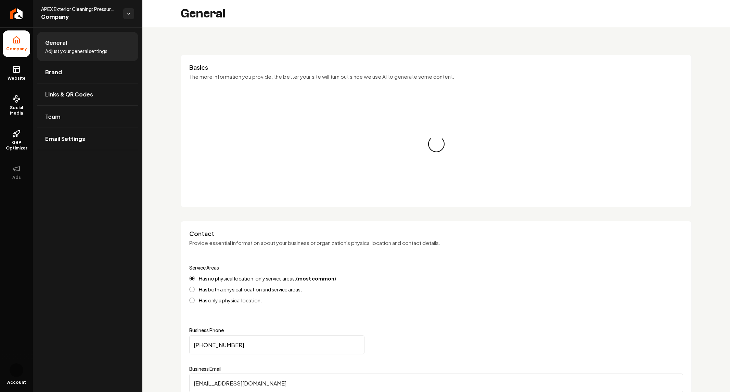 This screenshot has width=730, height=392. Describe the element at coordinates (16, 371) in the screenshot. I see `button: Open user button` at that location.